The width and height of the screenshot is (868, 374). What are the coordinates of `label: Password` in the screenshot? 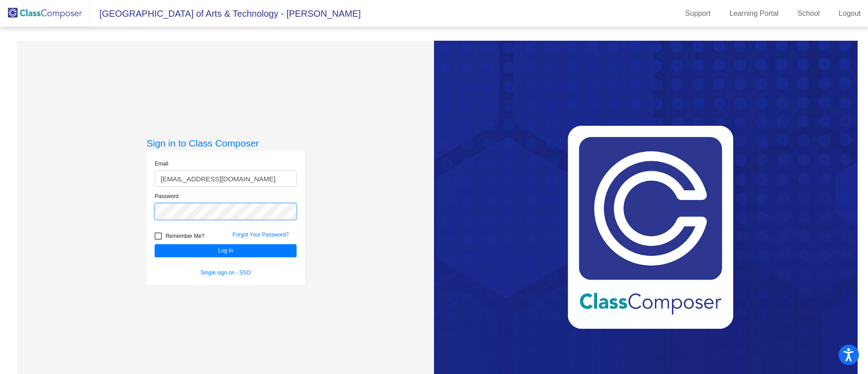 It's located at (167, 196).